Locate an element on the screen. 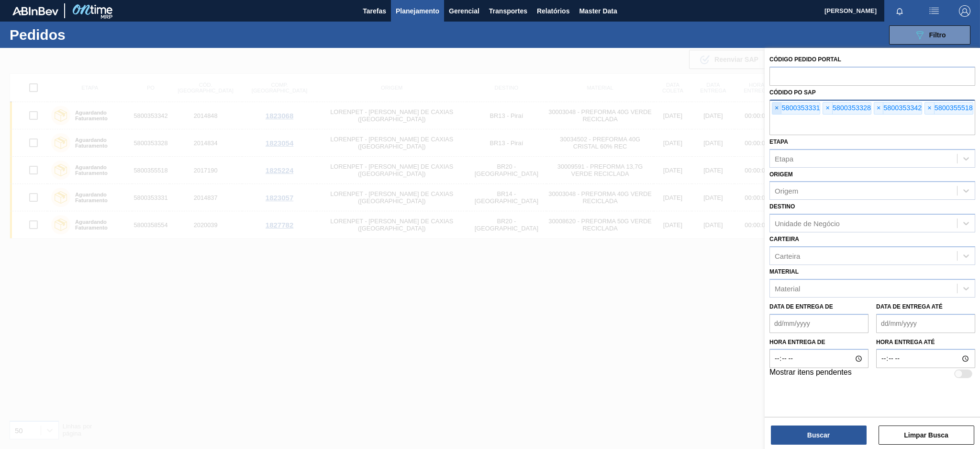  label: Etapa is located at coordinates (779, 142).